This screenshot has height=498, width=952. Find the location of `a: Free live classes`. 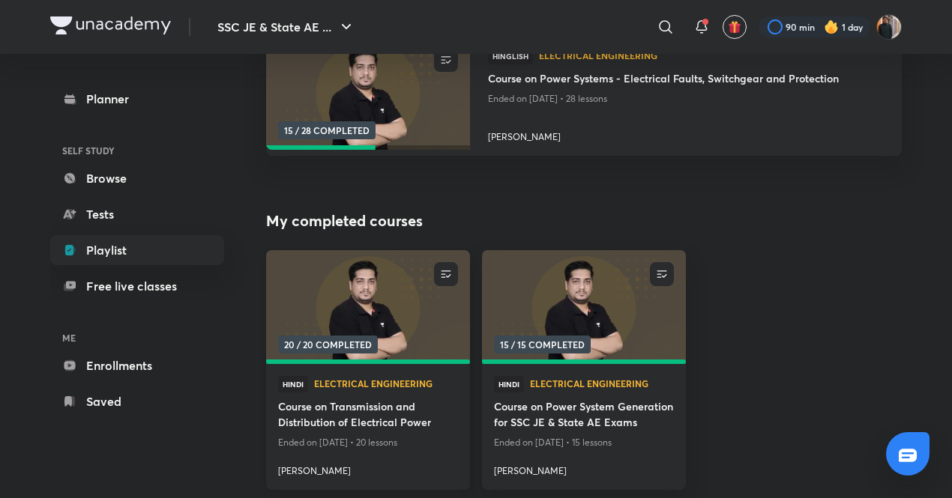

a: Free live classes is located at coordinates (137, 286).